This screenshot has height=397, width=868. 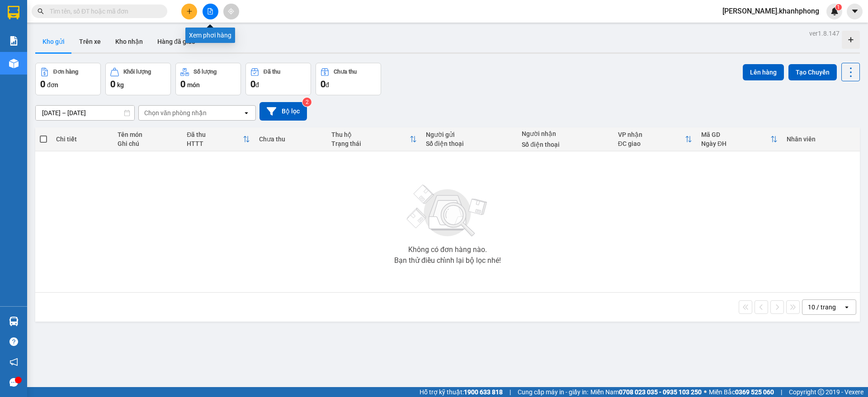 I want to click on div: Khối lượng, so click(x=137, y=72).